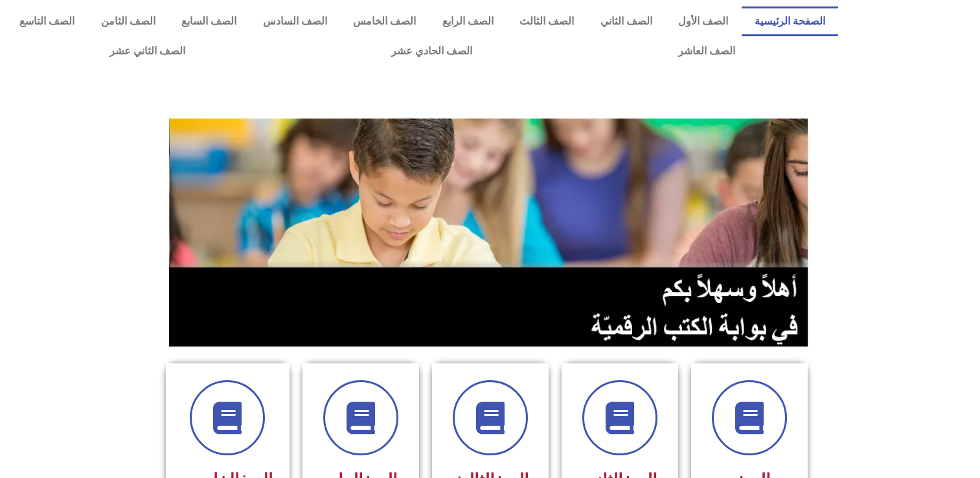 This screenshot has width=980, height=478. I want to click on a: الصف العاشر, so click(707, 51).